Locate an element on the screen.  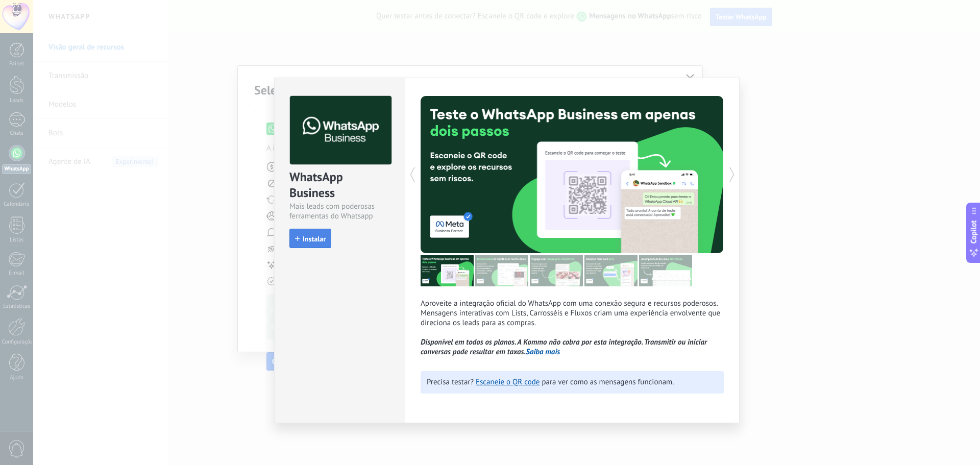
span: Instalar is located at coordinates (314, 239).